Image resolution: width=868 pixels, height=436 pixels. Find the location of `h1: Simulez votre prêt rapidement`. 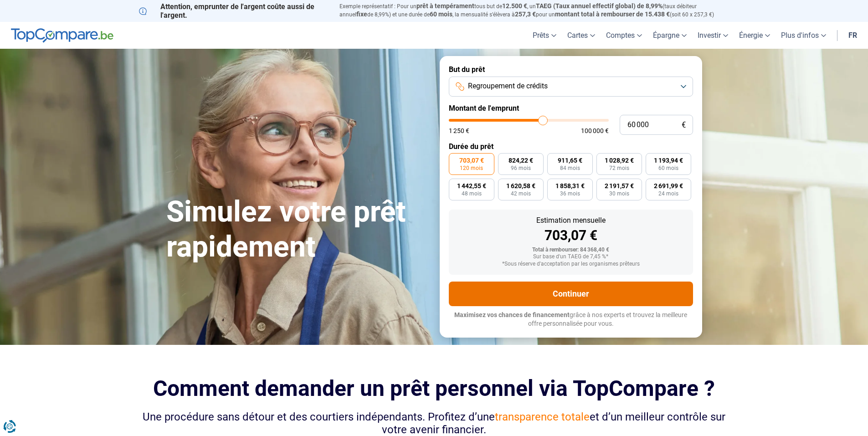

h1: Simulez votre prêt rapidement is located at coordinates (298, 230).